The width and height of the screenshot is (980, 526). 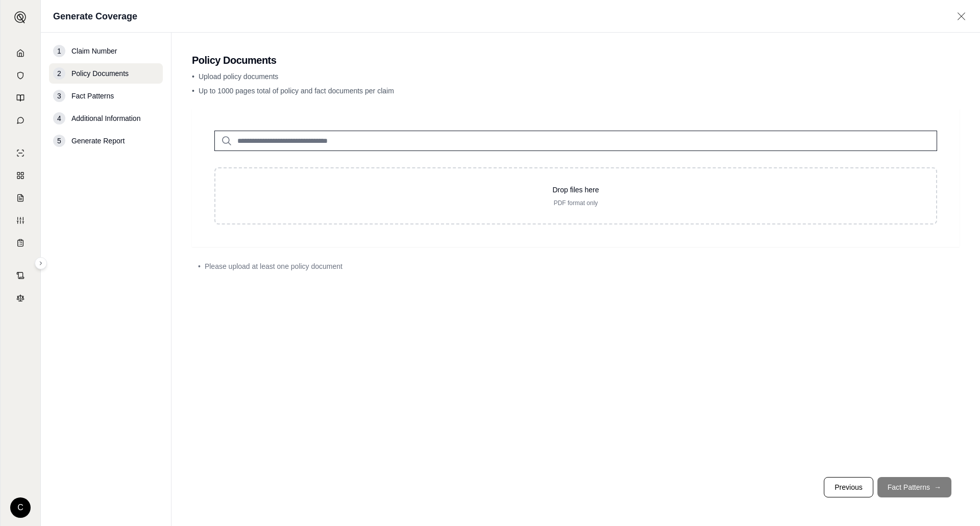 I want to click on a: Custom Report, so click(x=21, y=220).